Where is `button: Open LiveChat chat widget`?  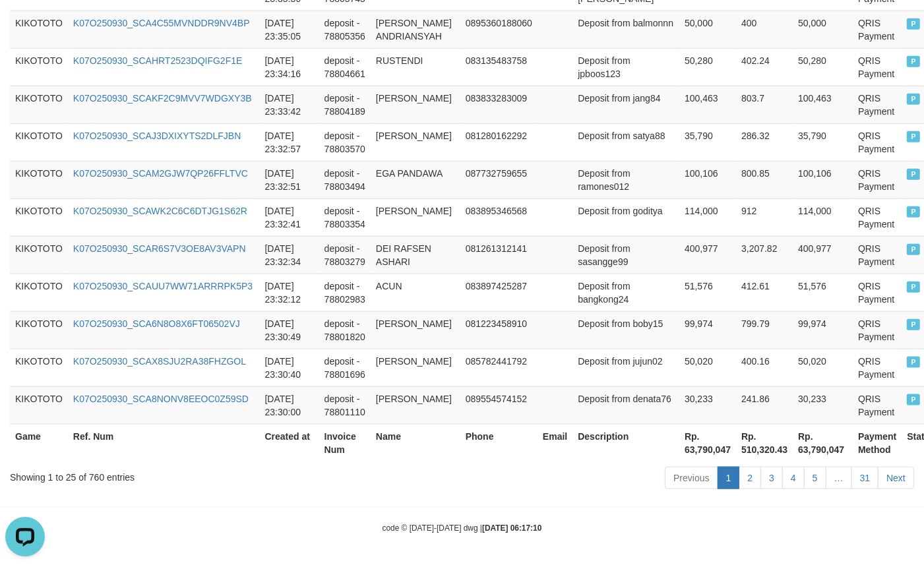 button: Open LiveChat chat widget is located at coordinates (25, 25).